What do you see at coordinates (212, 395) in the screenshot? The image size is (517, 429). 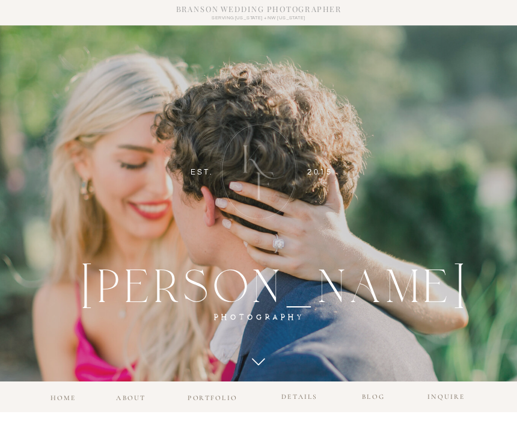 I see `a: portfolio` at bounding box center [212, 395].